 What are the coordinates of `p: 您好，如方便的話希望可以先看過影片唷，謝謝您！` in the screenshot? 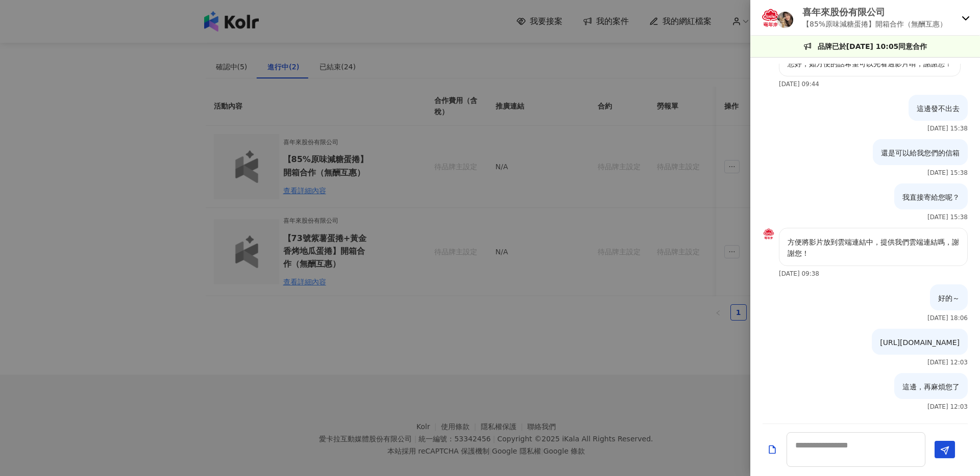 It's located at (870, 64).